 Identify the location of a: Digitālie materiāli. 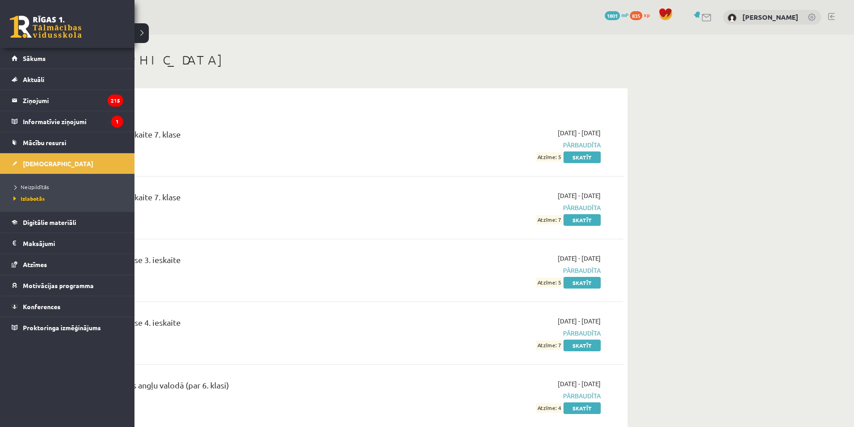
(67, 222).